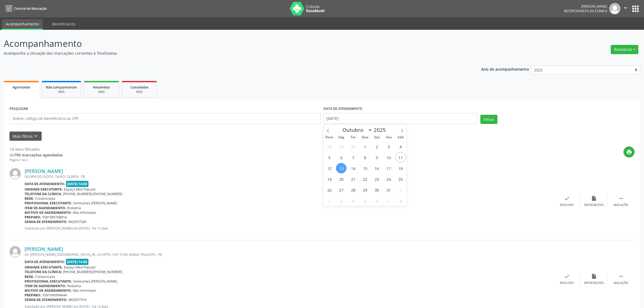 This screenshot has height=308, width=644. What do you see at coordinates (329, 201) in the screenshot?
I see `span: Novembro 2, 2025` at bounding box center [329, 201].